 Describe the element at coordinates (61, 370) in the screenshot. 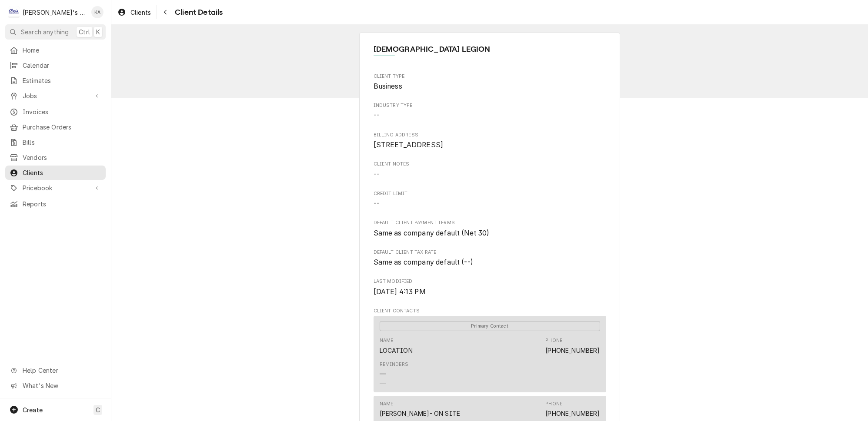

I see `span: Help Center` at that location.